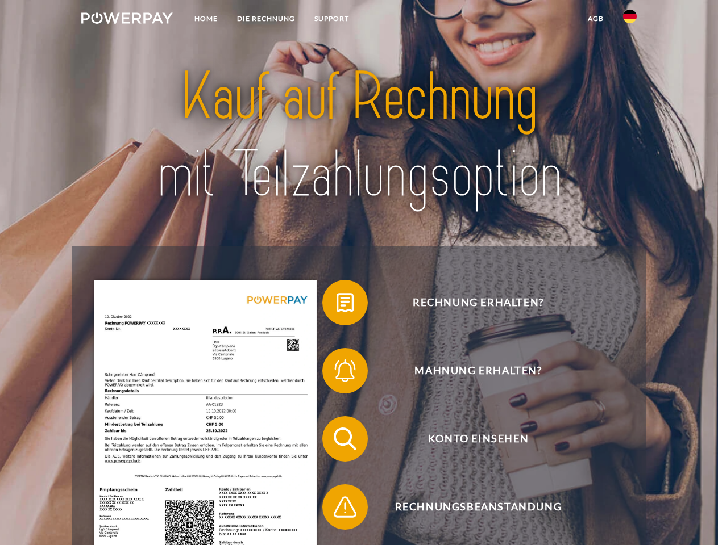 This screenshot has width=718, height=545. What do you see at coordinates (470, 439) in the screenshot?
I see `button: Konto einsehen` at bounding box center [470, 439].